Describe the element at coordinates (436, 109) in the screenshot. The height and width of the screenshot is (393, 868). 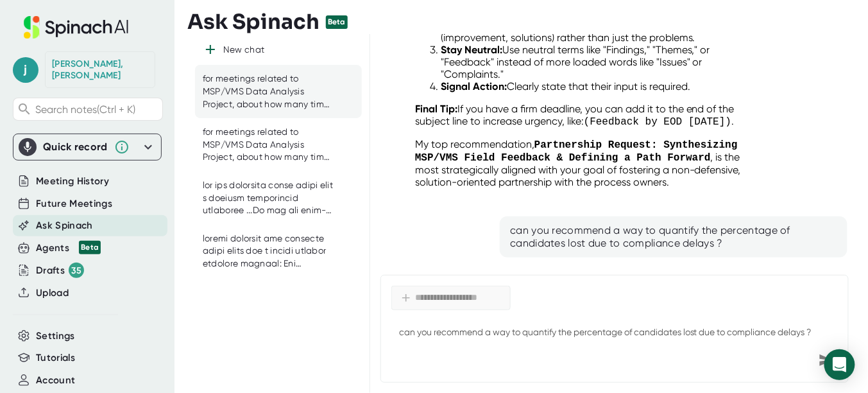
I see `strong: Final Tip:` at that location.